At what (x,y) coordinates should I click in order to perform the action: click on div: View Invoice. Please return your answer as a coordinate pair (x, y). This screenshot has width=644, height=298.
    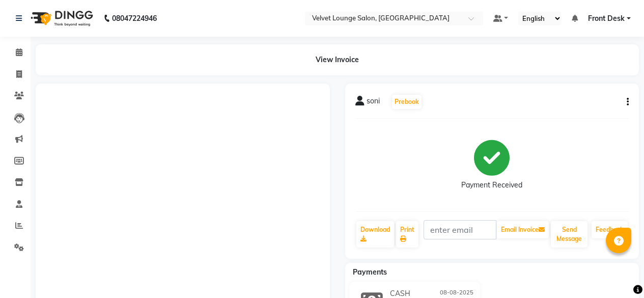
    Looking at the image, I should click on (337, 59).